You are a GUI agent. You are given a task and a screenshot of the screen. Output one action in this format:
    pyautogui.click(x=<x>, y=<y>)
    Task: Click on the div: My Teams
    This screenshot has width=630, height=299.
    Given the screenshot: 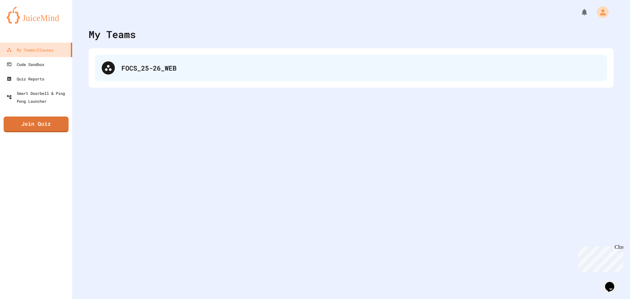 What is the action you would take?
    pyautogui.click(x=112, y=34)
    